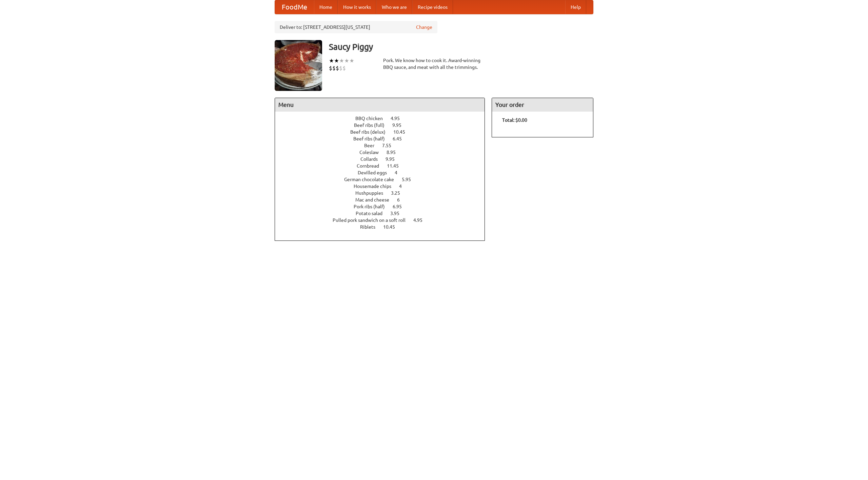  What do you see at coordinates (384, 152) in the screenshot?
I see `a: Coleslaw 8.95` at bounding box center [384, 152].